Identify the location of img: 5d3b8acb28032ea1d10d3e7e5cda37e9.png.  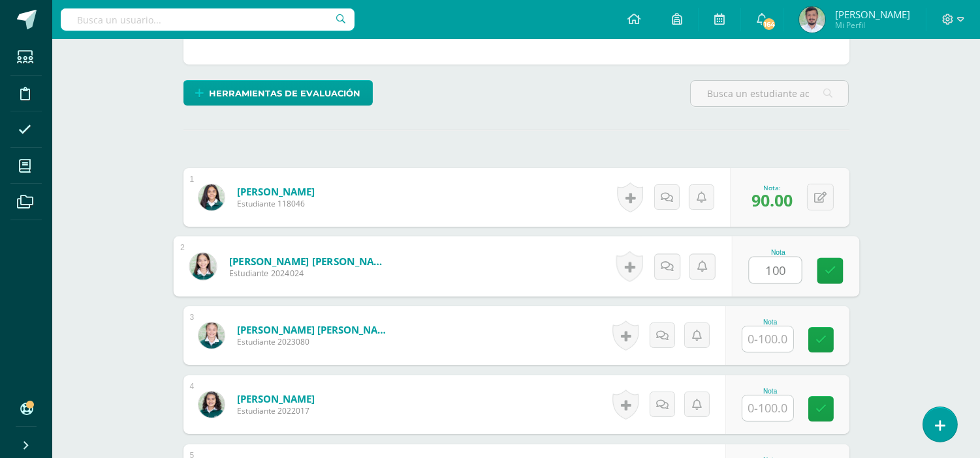
(212, 197).